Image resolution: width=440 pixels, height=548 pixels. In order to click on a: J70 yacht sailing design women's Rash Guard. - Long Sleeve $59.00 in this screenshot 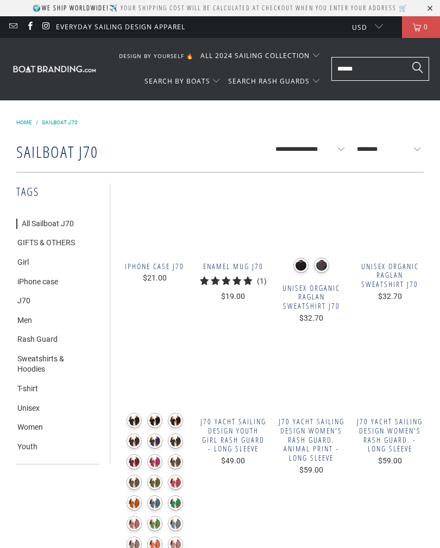, I will do `click(389, 441)`.